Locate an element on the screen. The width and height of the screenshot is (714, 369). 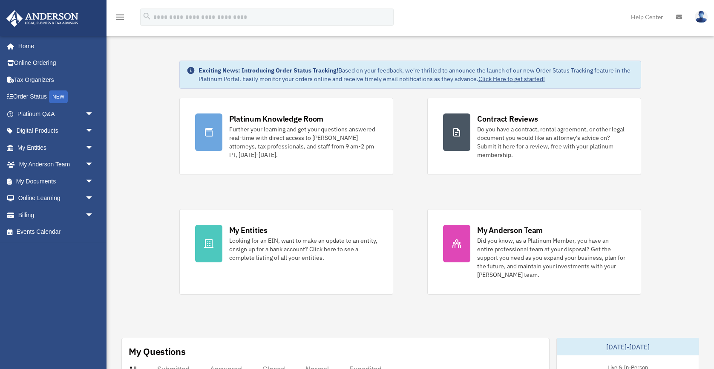
a: Platinum Q&Aarrow_drop_down is located at coordinates (56, 114).